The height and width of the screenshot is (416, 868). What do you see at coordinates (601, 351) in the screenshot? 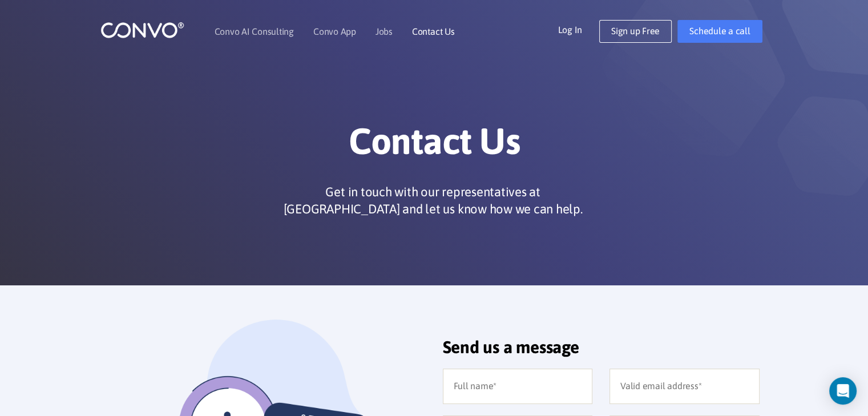
I see `h2: Send us a message` at bounding box center [601, 351].